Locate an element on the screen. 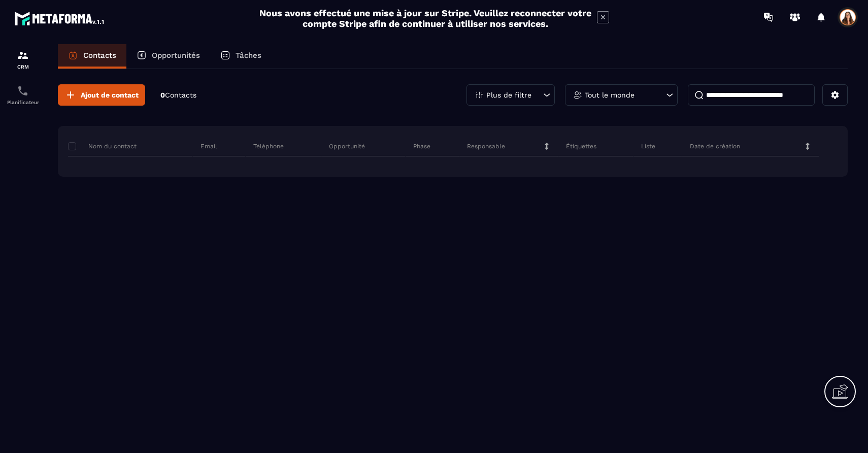 The image size is (868, 453). span: Ajout de contact is located at coordinates (110, 95).